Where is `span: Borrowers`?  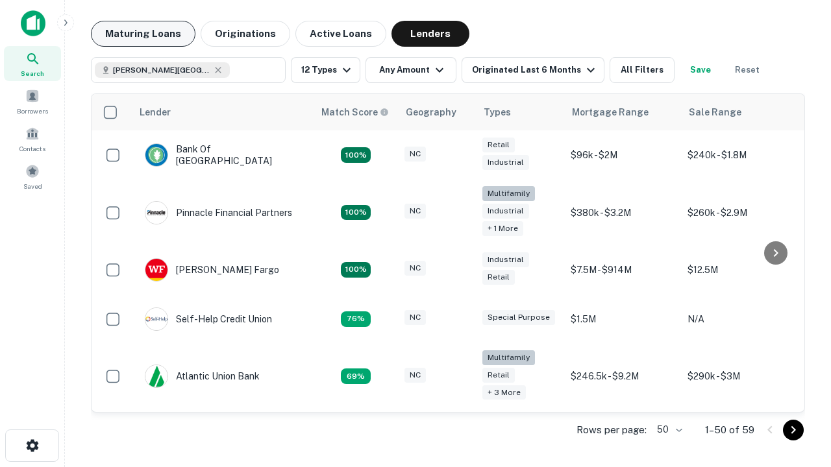
span: Borrowers is located at coordinates (32, 111).